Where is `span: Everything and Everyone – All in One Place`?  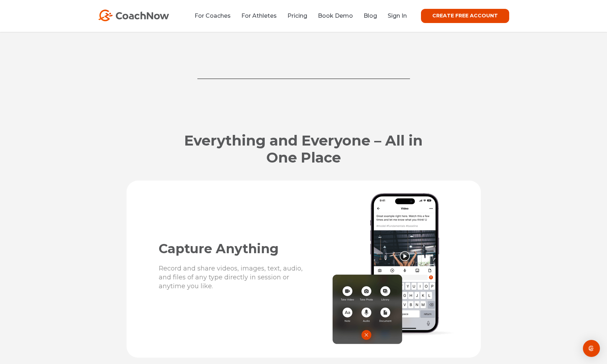 span: Everything and Everyone – All in One Place is located at coordinates (303, 149).